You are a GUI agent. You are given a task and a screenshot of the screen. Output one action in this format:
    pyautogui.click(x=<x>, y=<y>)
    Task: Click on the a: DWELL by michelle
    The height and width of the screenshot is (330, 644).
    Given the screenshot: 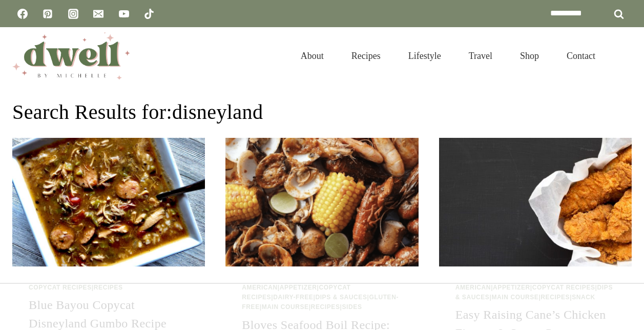 What is the action you would take?
    pyautogui.click(x=72, y=56)
    